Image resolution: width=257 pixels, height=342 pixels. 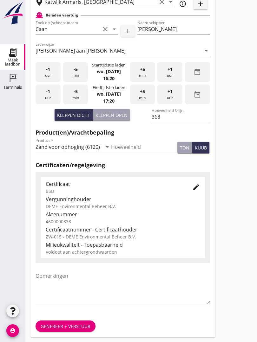 What do you see at coordinates (114, 184) in the screenshot?
I see `div: Certificaat` at bounding box center [114, 184].